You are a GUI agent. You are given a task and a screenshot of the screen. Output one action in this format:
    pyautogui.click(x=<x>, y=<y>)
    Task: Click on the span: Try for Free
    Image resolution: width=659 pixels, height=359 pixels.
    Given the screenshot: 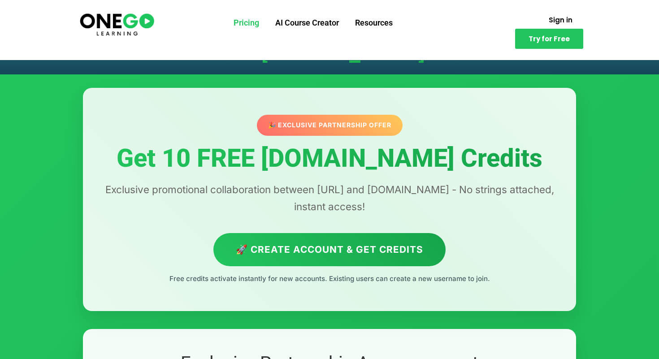 What is the action you would take?
    pyautogui.click(x=549, y=39)
    